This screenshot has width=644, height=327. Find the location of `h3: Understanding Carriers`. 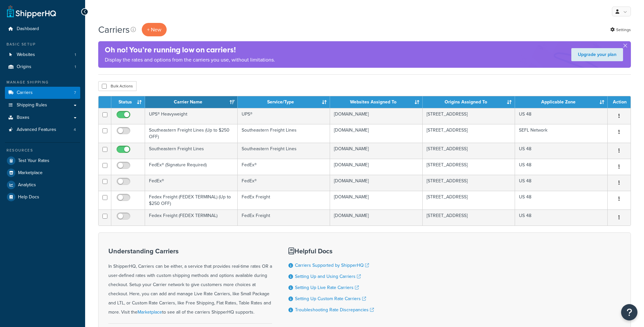

h3: Understanding Carriers is located at coordinates (190, 251).